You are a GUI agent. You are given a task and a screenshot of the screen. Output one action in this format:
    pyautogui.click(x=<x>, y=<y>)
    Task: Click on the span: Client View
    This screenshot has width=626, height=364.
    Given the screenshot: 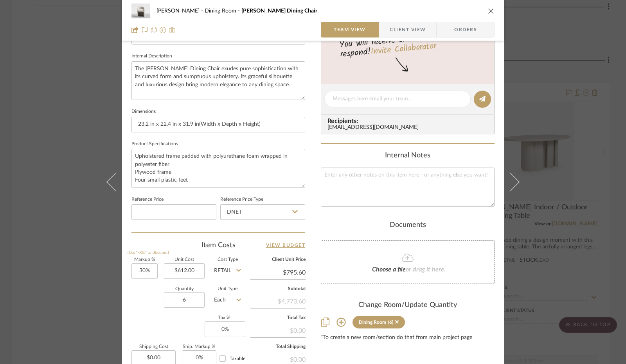 What is the action you would take?
    pyautogui.click(x=408, y=30)
    